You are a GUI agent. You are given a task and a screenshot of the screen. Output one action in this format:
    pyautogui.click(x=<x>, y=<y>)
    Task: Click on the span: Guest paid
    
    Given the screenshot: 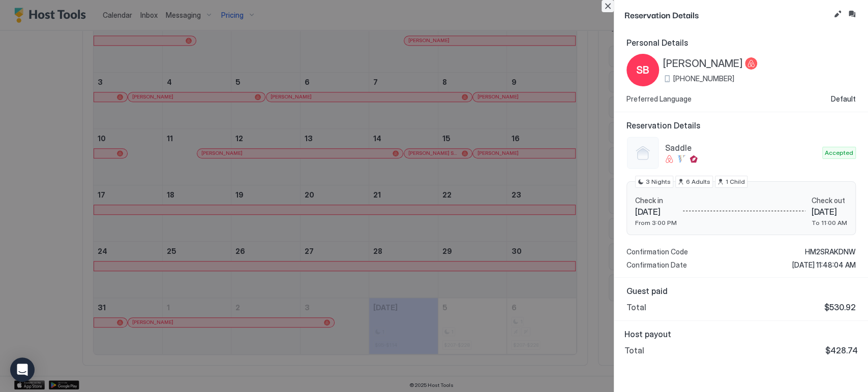 What is the action you would take?
    pyautogui.click(x=741, y=291)
    